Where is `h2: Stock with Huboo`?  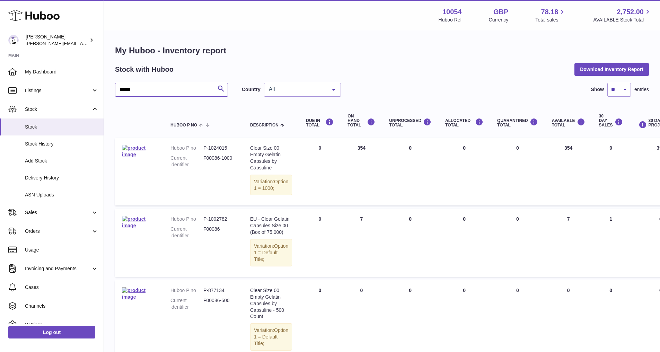
h2: Stock with Huboo is located at coordinates (144, 69).